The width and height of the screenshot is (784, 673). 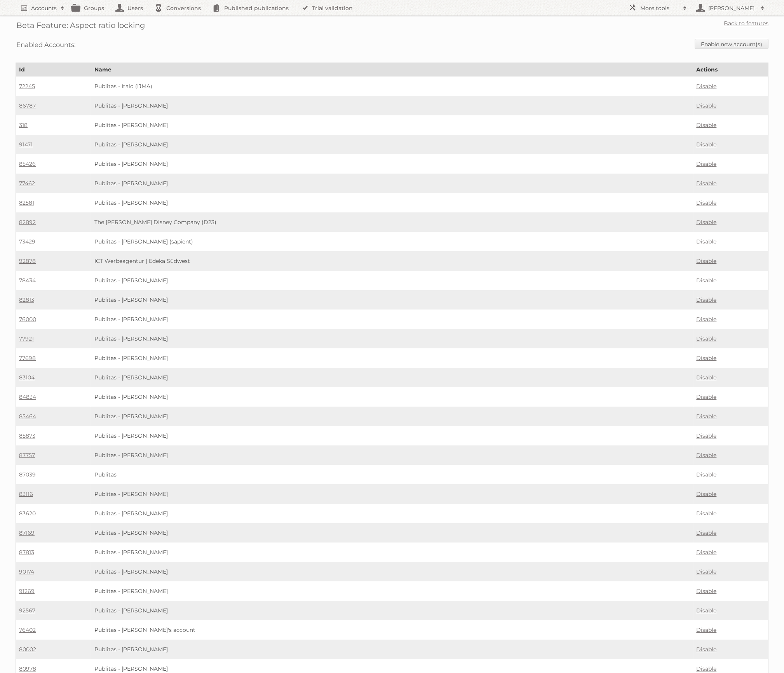 I want to click on a: 82581, so click(x=27, y=203).